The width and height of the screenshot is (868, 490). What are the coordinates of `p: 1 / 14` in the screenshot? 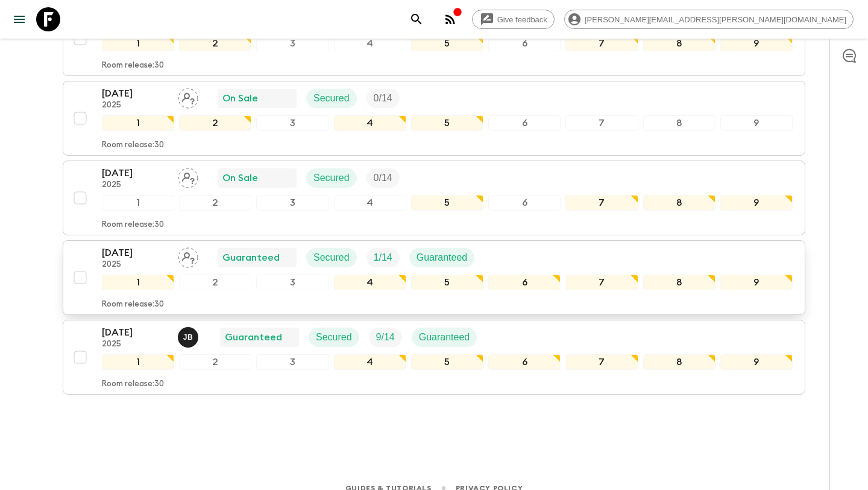 It's located at (383, 258).